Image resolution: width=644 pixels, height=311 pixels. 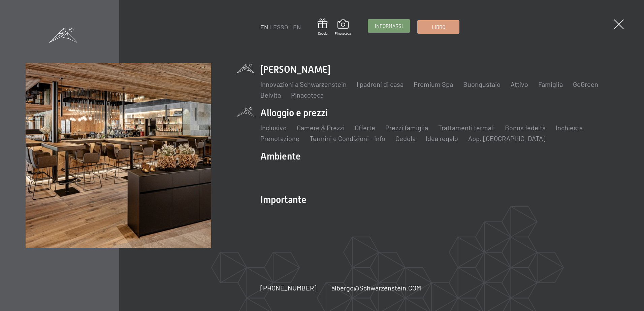 What do you see at coordinates (376, 288) in the screenshot?
I see `a: albergo@Schwarzenstein.COM` at bounding box center [376, 288].